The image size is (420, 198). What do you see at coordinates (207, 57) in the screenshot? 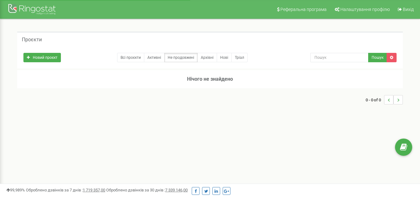
I see `a: Архівні` at bounding box center [207, 57].